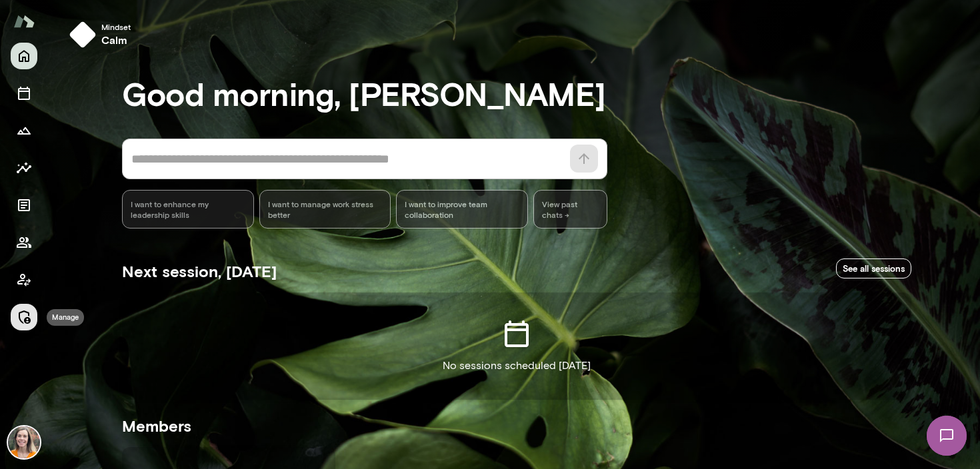 This screenshot has height=469, width=980. Describe the element at coordinates (24, 205) in the screenshot. I see `button: Documents` at that location.